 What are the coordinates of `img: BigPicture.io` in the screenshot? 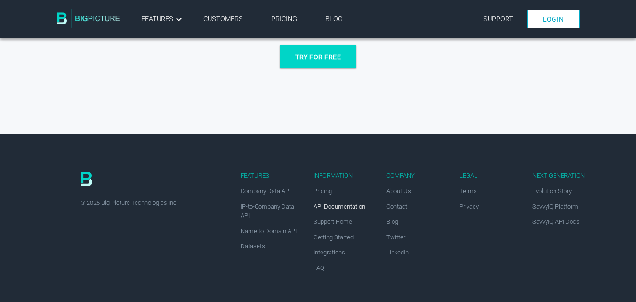 It's located at (88, 18).